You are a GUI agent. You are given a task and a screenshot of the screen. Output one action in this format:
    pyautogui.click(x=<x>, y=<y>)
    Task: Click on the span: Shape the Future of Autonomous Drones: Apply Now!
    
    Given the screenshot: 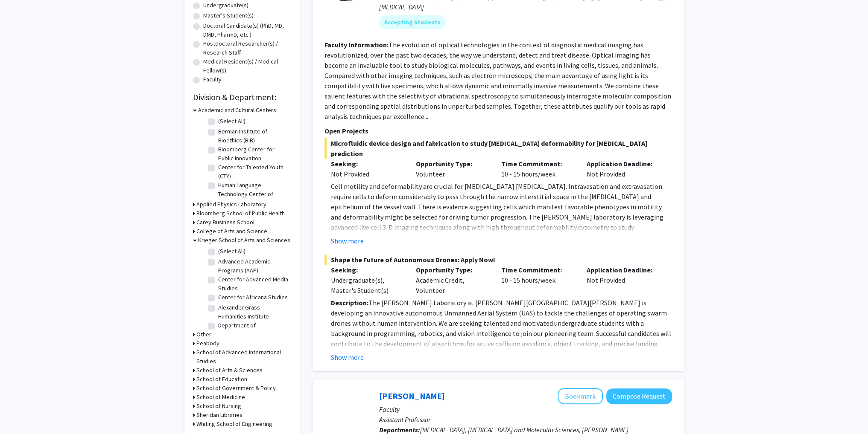 What is the action you would take?
    pyautogui.click(x=498, y=260)
    